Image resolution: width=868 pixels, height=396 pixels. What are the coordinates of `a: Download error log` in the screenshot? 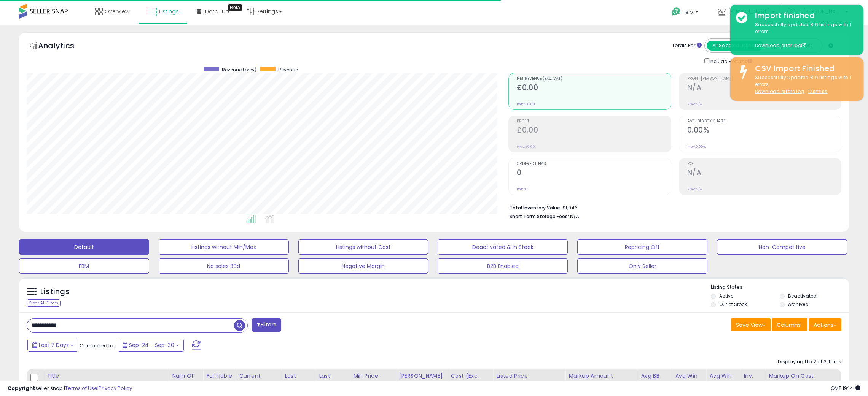 It's located at (780, 45).